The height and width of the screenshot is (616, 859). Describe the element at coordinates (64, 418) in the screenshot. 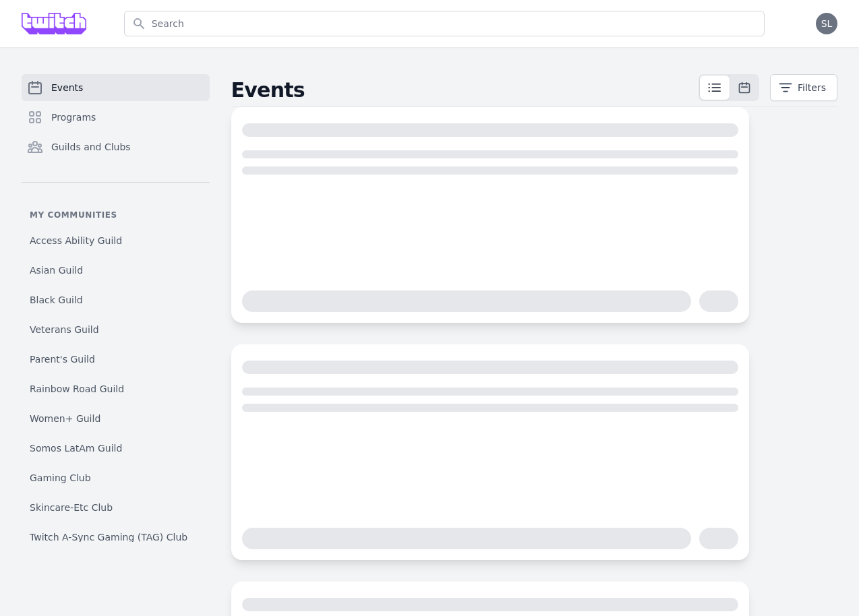

I see `span: Women+ Guild` at that location.